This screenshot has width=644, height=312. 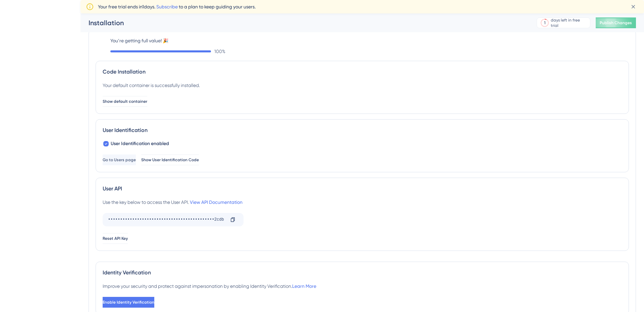 I want to click on div: Your default container is successfully installed., so click(x=152, y=85).